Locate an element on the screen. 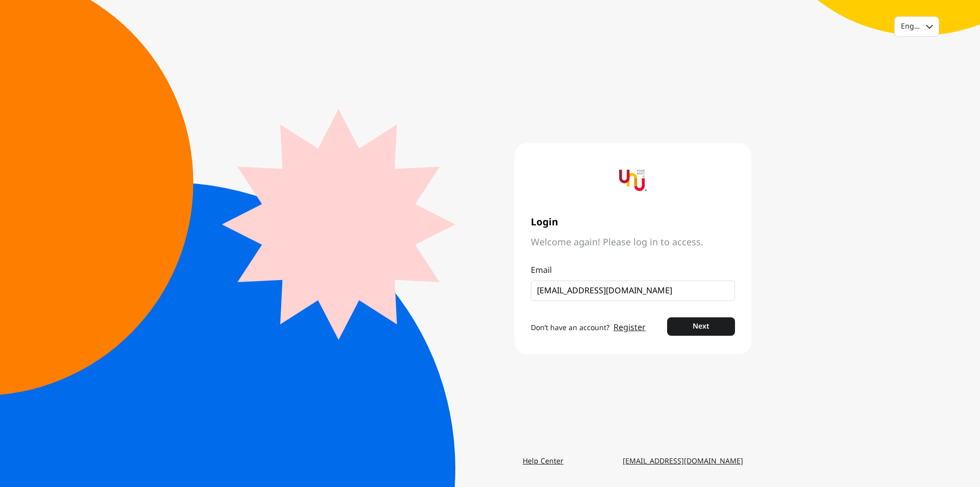  div: English is located at coordinates (910, 26).